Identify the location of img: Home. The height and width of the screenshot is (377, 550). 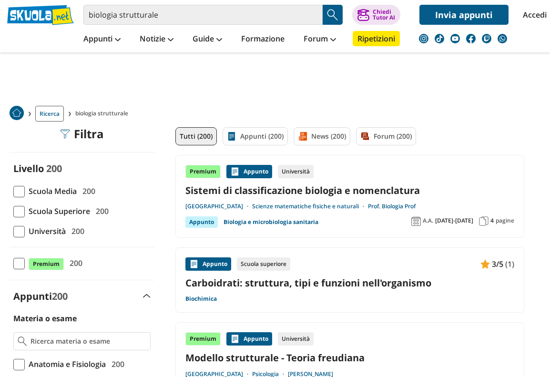
(17, 113).